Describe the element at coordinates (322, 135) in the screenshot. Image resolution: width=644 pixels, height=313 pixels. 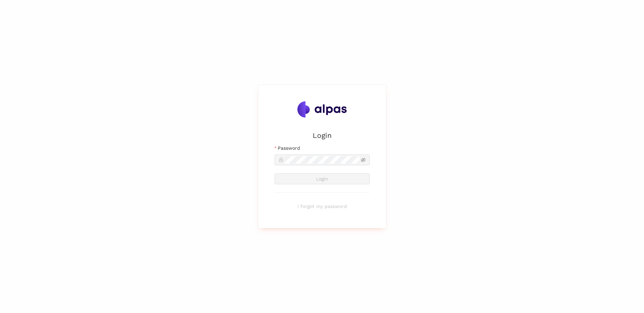
I see `h2: Login` at that location.